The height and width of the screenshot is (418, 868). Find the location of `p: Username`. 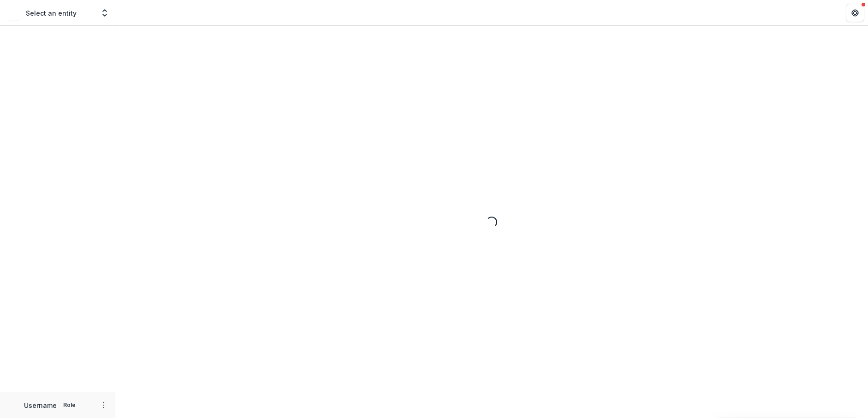

p: Username is located at coordinates (40, 405).